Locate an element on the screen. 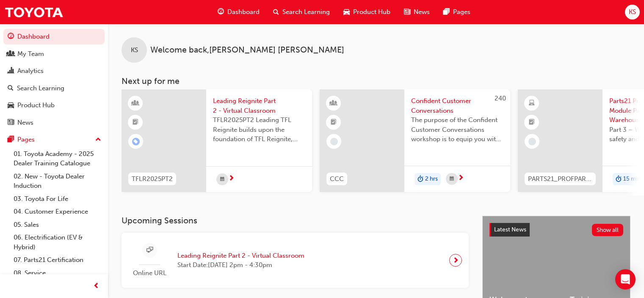 The image size is (644, 298). span: Product Hub is located at coordinates (372, 12).